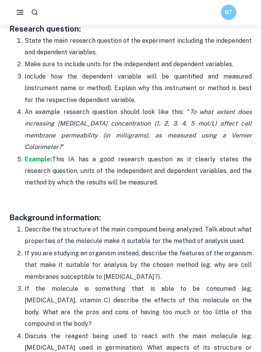  What do you see at coordinates (229, 12) in the screenshot?
I see `button: NT` at bounding box center [229, 12].